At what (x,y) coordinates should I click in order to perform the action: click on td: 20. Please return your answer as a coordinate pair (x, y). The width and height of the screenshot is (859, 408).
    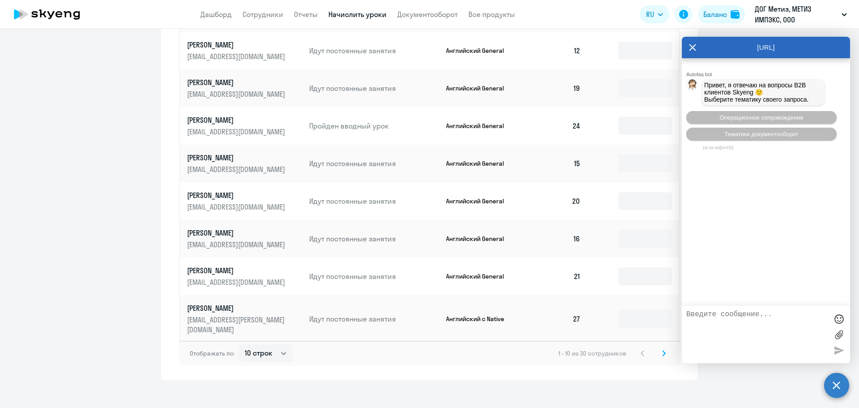
    Looking at the image, I should click on (557, 201).